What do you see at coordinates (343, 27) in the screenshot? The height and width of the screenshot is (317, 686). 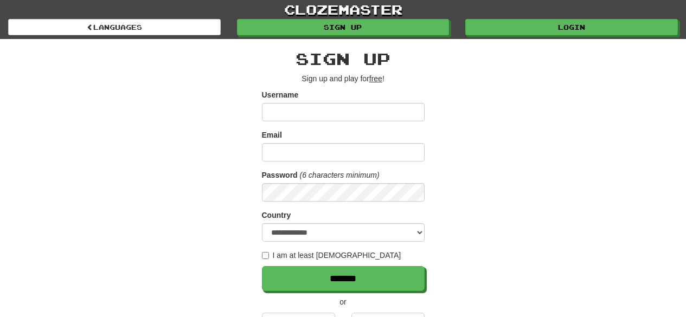 I see `a: Sign up` at bounding box center [343, 27].